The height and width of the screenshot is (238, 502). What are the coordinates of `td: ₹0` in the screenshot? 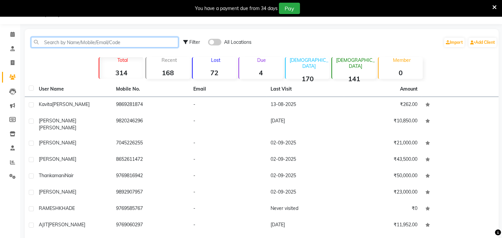 It's located at (383, 209).